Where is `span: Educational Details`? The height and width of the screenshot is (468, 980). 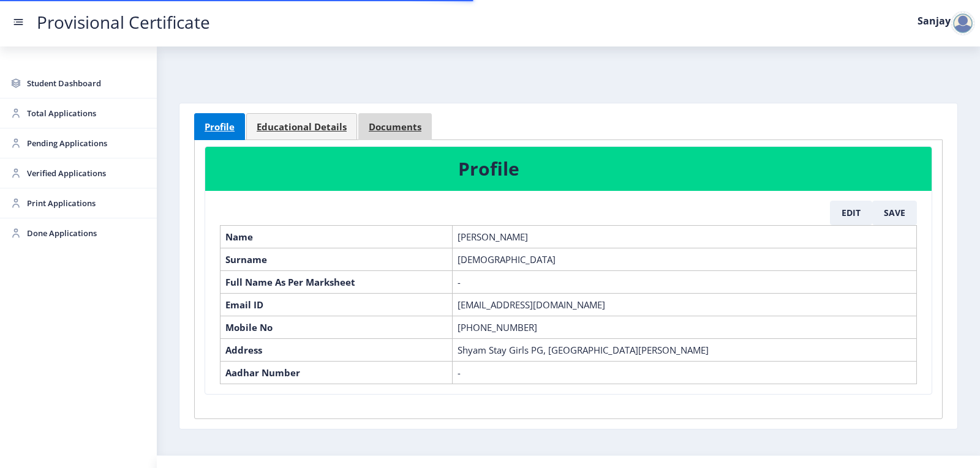
span: Educational Details is located at coordinates (301, 126).